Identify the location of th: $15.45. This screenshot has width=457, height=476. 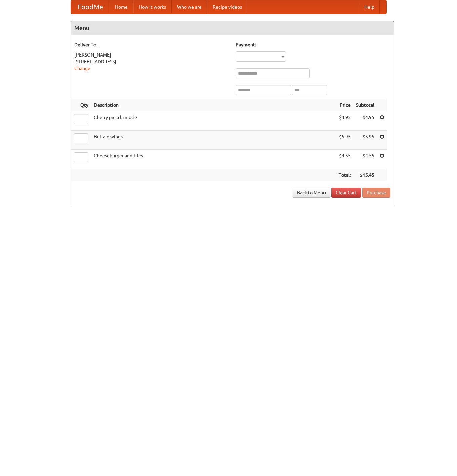
(365, 175).